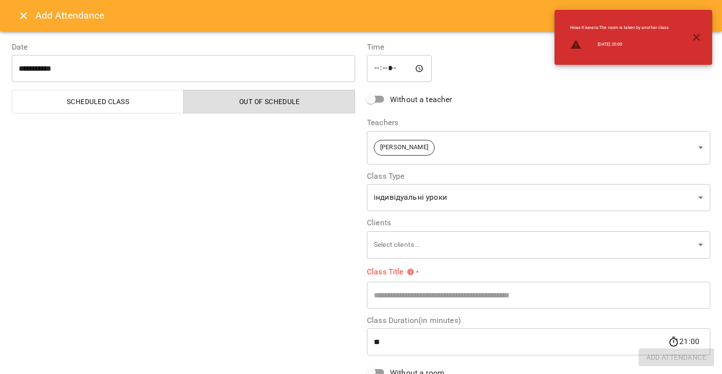  Describe the element at coordinates (390, 272) in the screenshot. I see `span: Class Title` at that location.